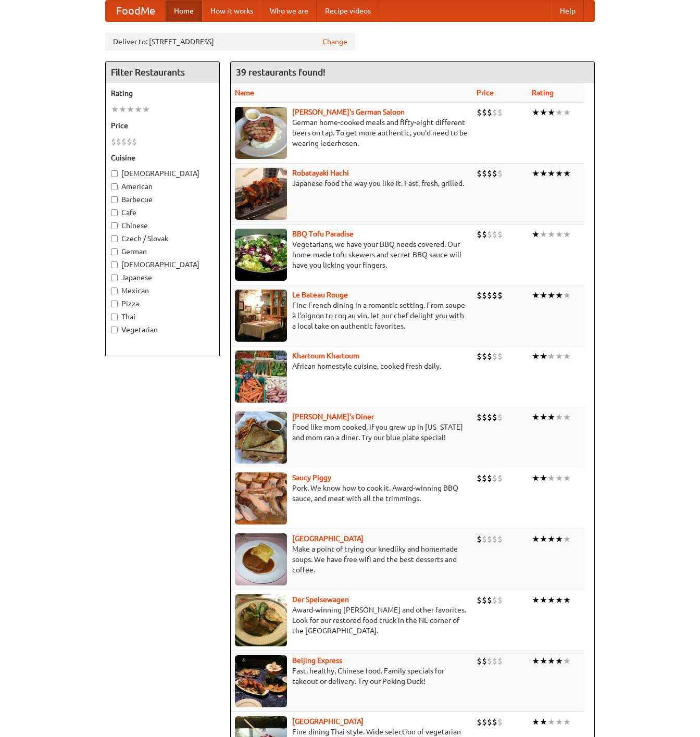 Image resolution: width=700 pixels, height=737 pixels. Describe the element at coordinates (320, 295) in the screenshot. I see `b: Le Bateau Rouge` at that location.